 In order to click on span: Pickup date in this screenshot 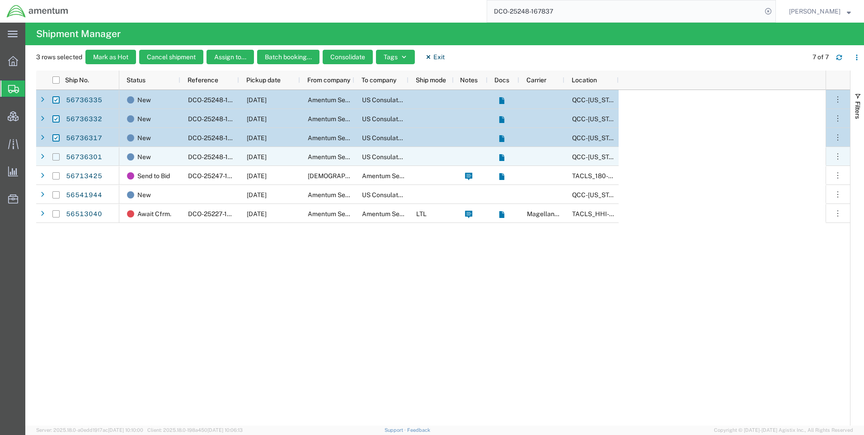, I will do `click(263, 80)`.